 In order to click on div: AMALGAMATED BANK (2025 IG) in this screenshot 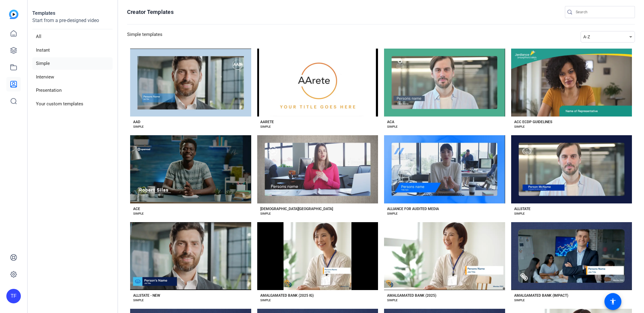, I will do `click(287, 296)`.